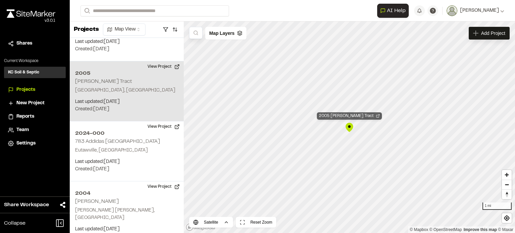  What do you see at coordinates (211, 222) in the screenshot?
I see `button: Satellite` at bounding box center [211, 222].